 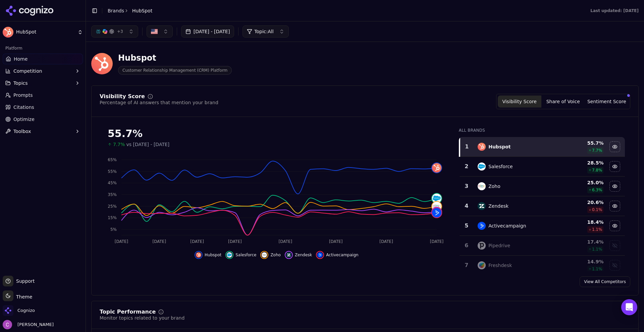 What do you see at coordinates (116, 11) in the screenshot?
I see `a: Brands` at bounding box center [116, 11].